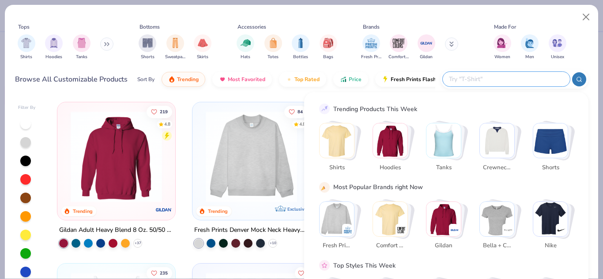 The width and height of the screenshot is (603, 279). What do you see at coordinates (301, 57) in the screenshot?
I see `span: Bottles` at bounding box center [301, 57].